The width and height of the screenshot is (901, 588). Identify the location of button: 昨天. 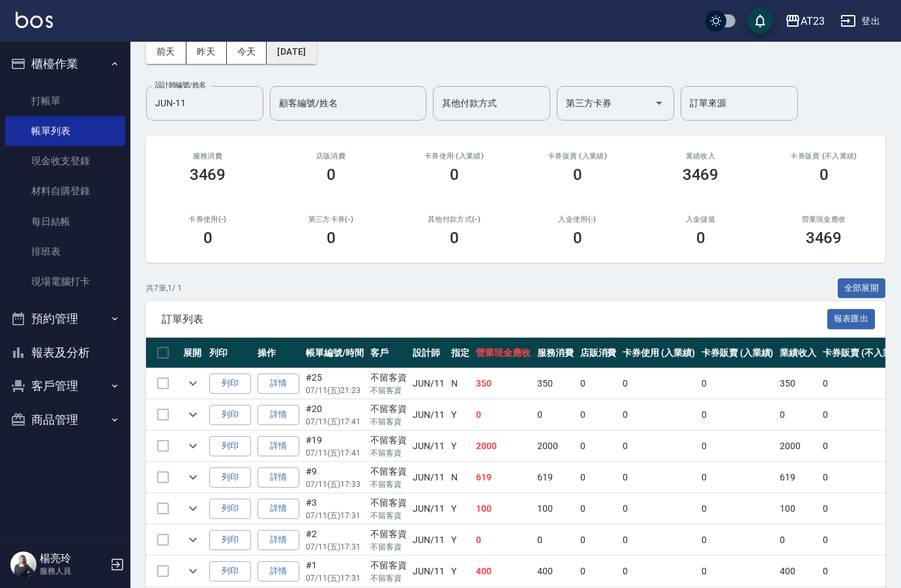
(206, 52).